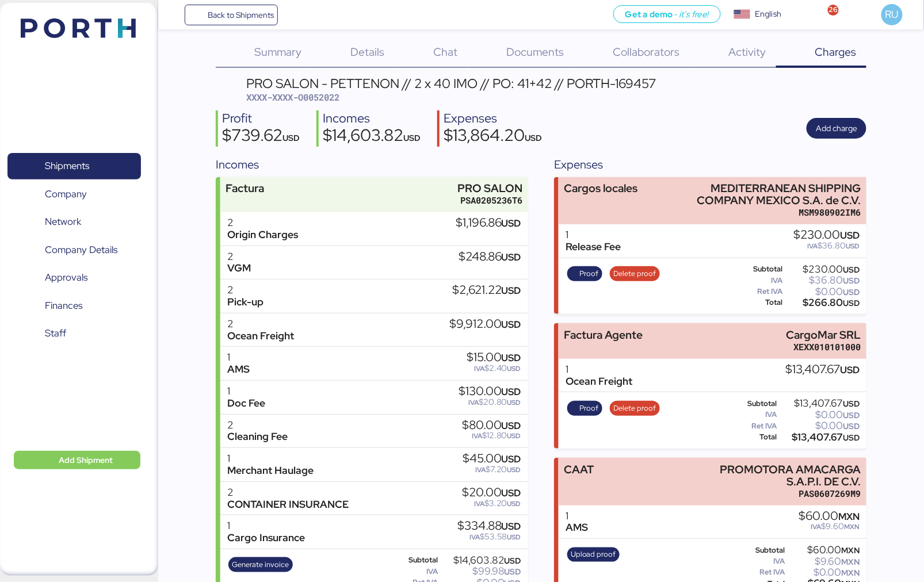  What do you see at coordinates (489, 257) in the screenshot?
I see `div: $248.86` at bounding box center [489, 257].